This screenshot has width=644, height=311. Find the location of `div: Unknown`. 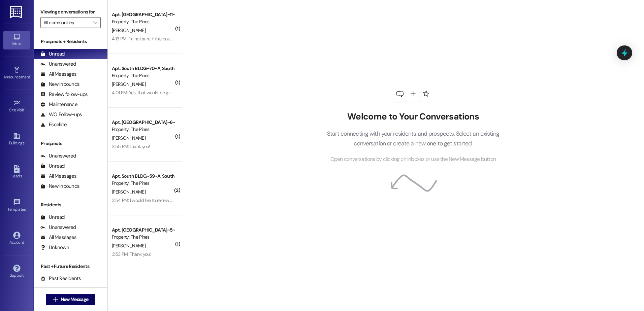

div: Unknown is located at coordinates (55, 247).